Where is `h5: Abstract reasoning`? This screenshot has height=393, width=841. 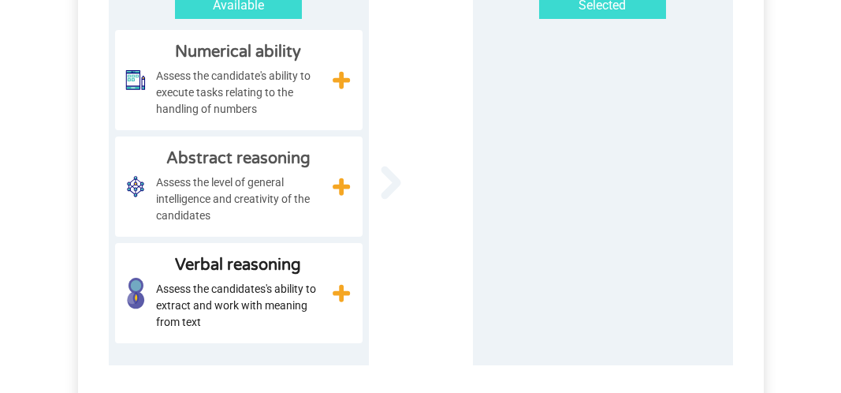
h5: Abstract reasoning is located at coordinates (238, 158).